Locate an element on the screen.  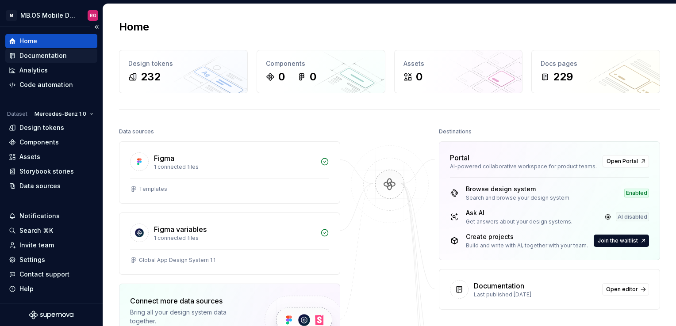
span: Open editor is located at coordinates (622, 290).